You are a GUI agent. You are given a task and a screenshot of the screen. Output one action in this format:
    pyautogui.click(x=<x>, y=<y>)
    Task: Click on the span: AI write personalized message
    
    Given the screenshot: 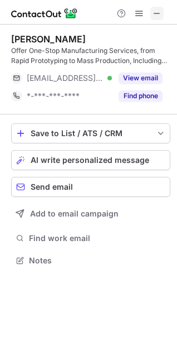 What is the action you would take?
    pyautogui.click(x=90, y=160)
    